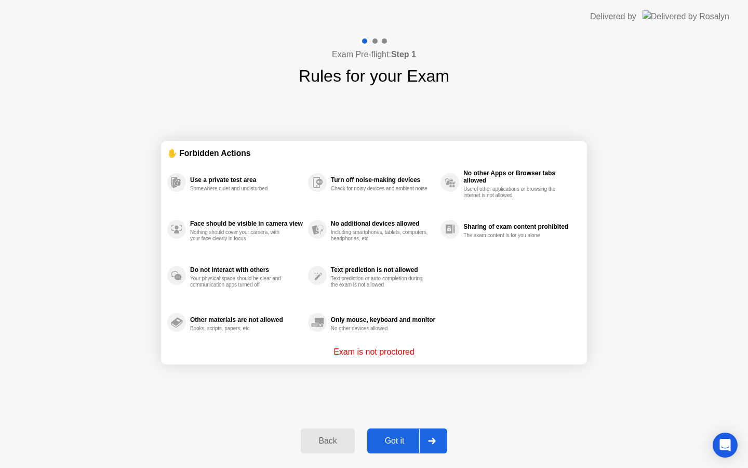  I want to click on div: Turn off noise-making devices, so click(383, 180).